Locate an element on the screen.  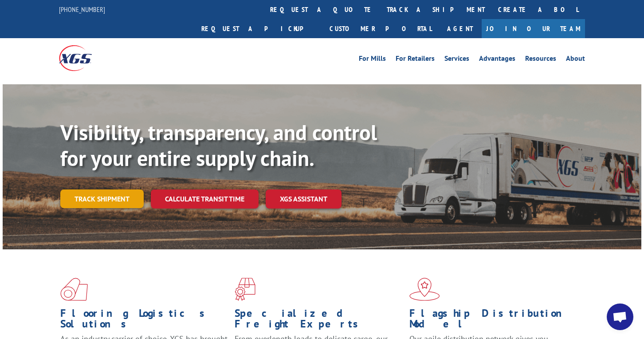
h1: Specialized Freight Experts is located at coordinates (319, 321).